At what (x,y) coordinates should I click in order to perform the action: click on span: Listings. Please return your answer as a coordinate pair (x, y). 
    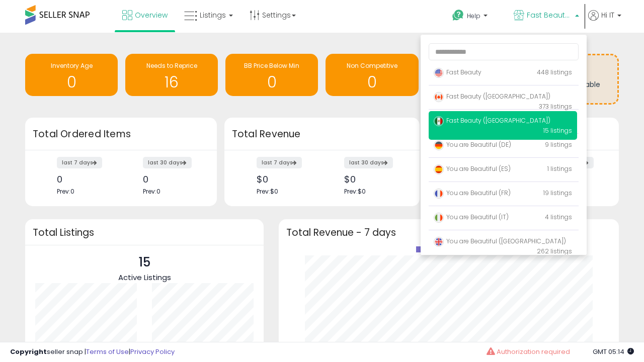
    Looking at the image, I should click on (213, 15).